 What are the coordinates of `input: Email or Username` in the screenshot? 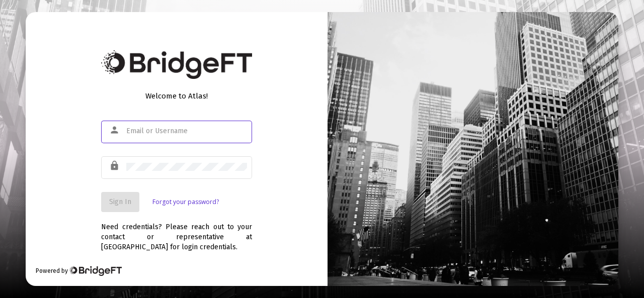 It's located at (187, 132).